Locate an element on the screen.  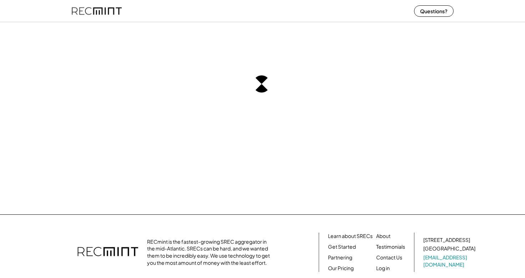
a: Partnering is located at coordinates (340, 257).